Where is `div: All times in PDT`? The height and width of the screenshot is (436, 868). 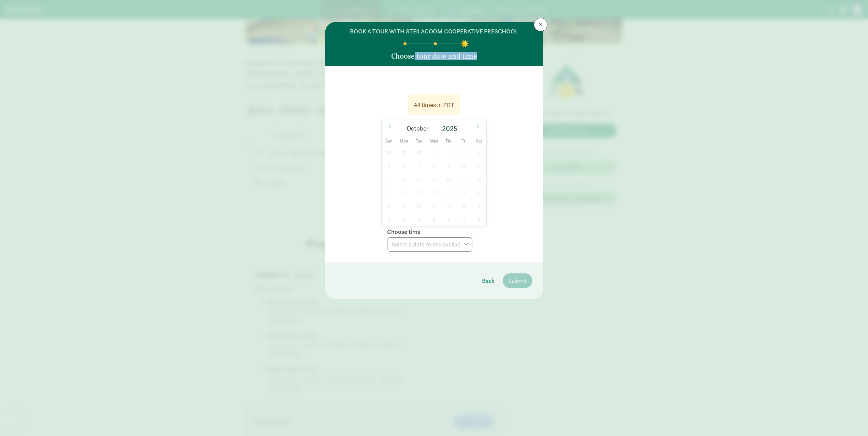 div: All times in PDT is located at coordinates (434, 105).